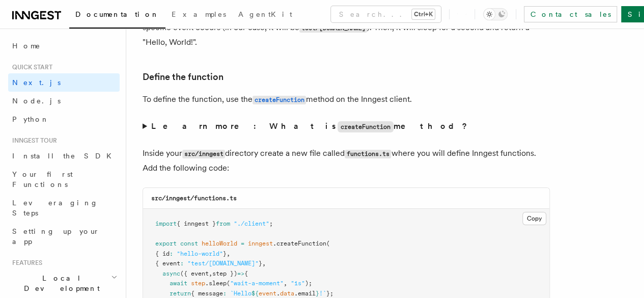 Image resolution: width=644 pixels, height=298 pixels. I want to click on span: { inngest }, so click(196, 224).